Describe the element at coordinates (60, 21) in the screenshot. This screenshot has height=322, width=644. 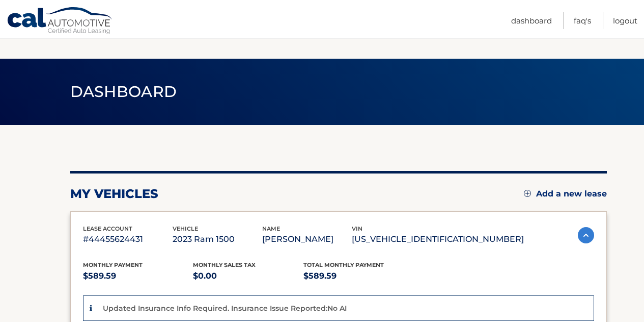
I see `a: Cal Automotive` at that location.